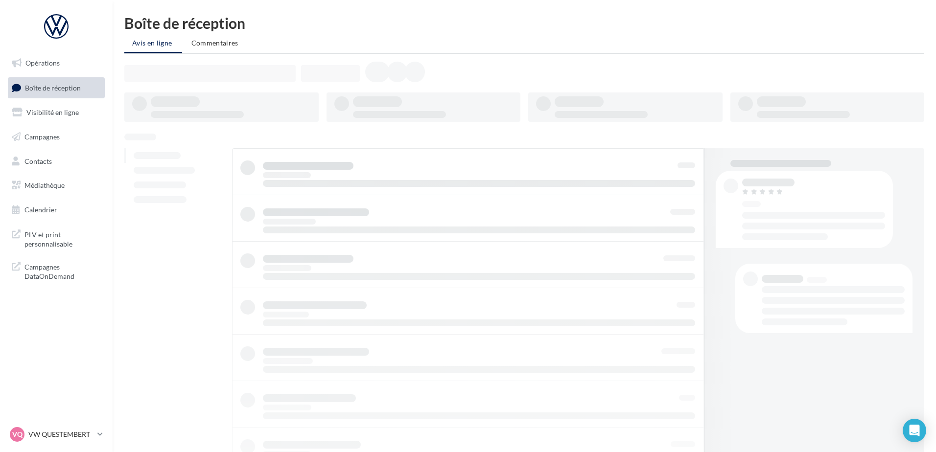 This screenshot has width=936, height=452. Describe the element at coordinates (63, 271) in the screenshot. I see `span: Campagnes DataOnDemand` at that location.